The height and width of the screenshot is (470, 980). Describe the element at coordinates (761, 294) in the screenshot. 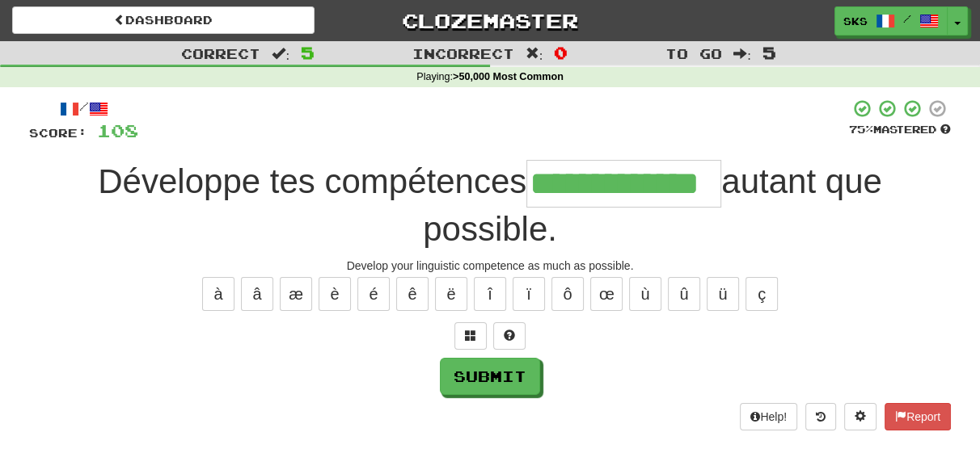

I see `button: ç` at that location.